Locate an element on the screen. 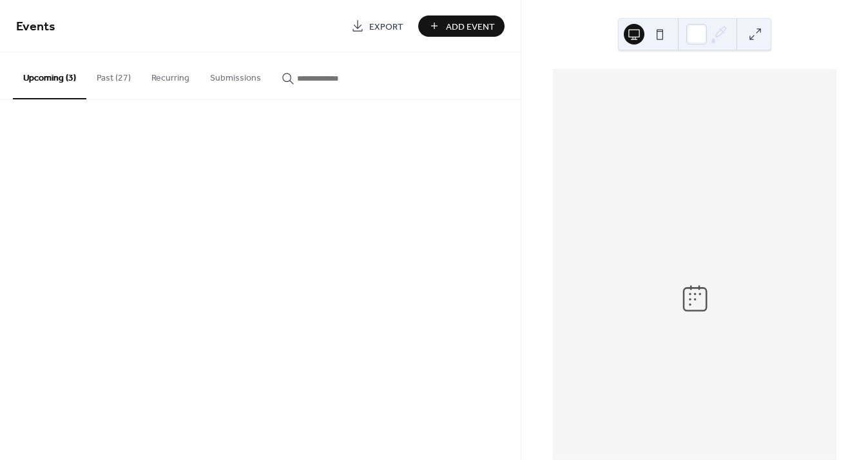 This screenshot has height=460, width=868. button: Add Event is located at coordinates (461, 26).